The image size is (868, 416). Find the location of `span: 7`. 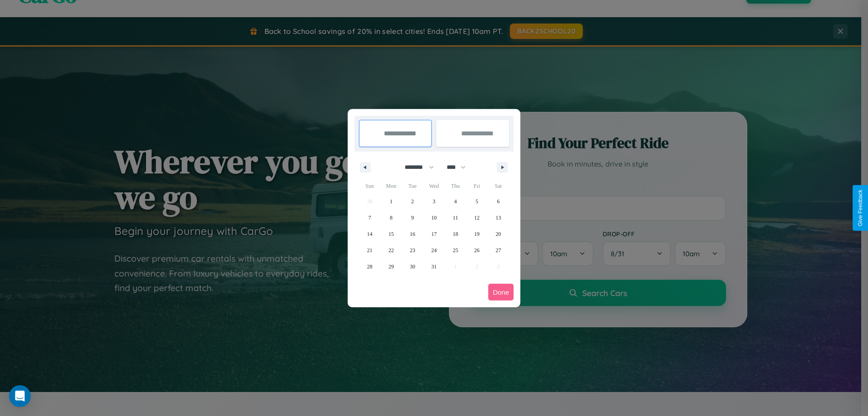

span: 7 is located at coordinates (370, 217).